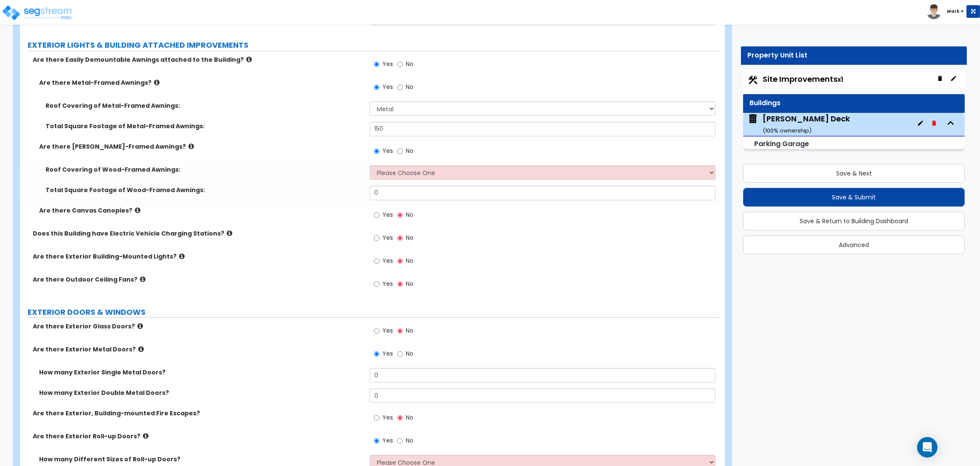  What do you see at coordinates (198, 349) in the screenshot?
I see `label: Are there Exterior Metal Doors?` at bounding box center [198, 349].